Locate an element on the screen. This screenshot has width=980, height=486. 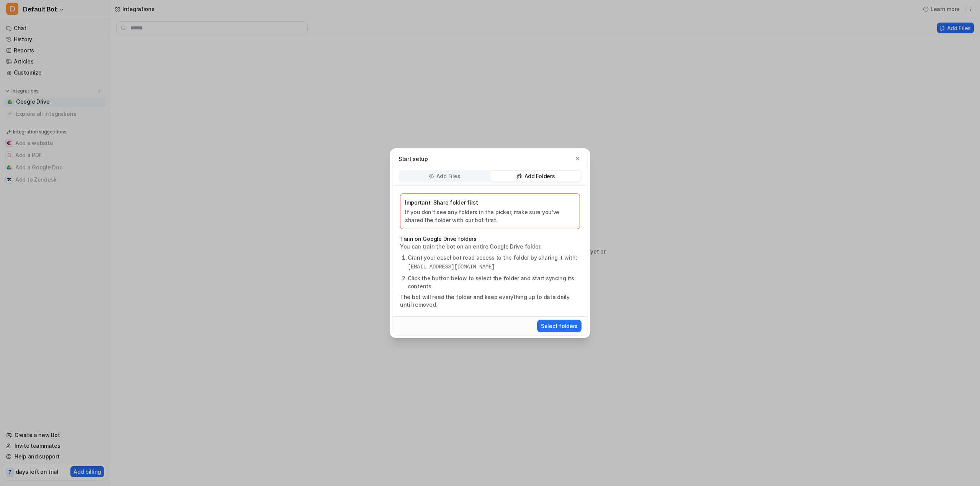
p: Add Files is located at coordinates (448, 176).